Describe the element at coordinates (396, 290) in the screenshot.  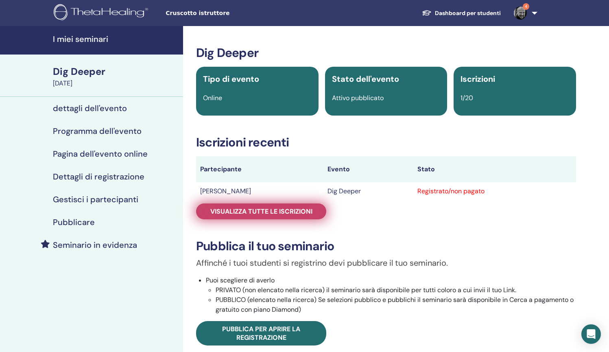
I see `li: PRIVATO (non elencato nella ricerca) il seminario sarà disponibile per tutti coloro a cui invii i...` at that location.